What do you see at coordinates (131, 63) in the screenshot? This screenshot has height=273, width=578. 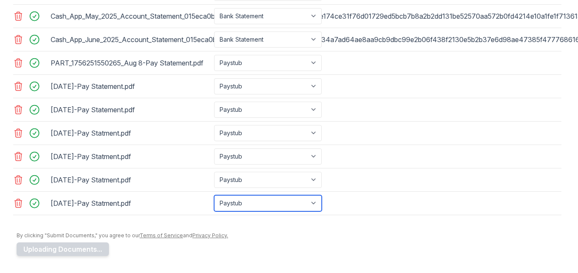 I see `div: PART_1756251550265_Aug 8-Pay Statement.pdf` at bounding box center [131, 63].